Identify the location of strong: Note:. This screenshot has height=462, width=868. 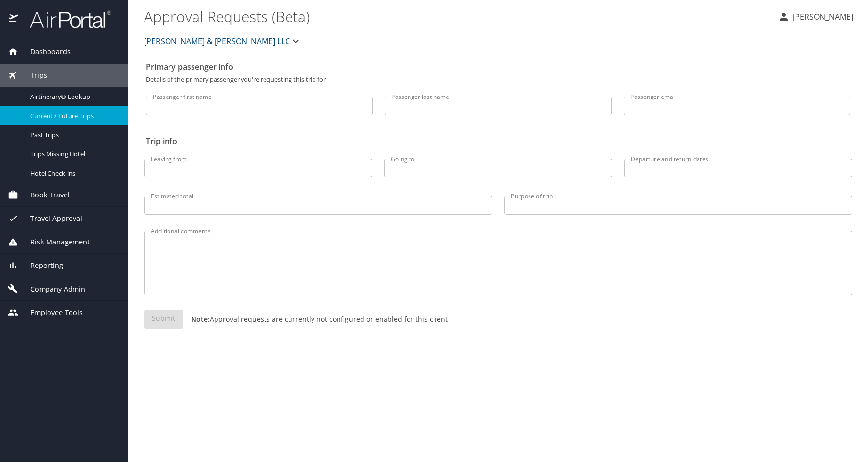
(201, 319).